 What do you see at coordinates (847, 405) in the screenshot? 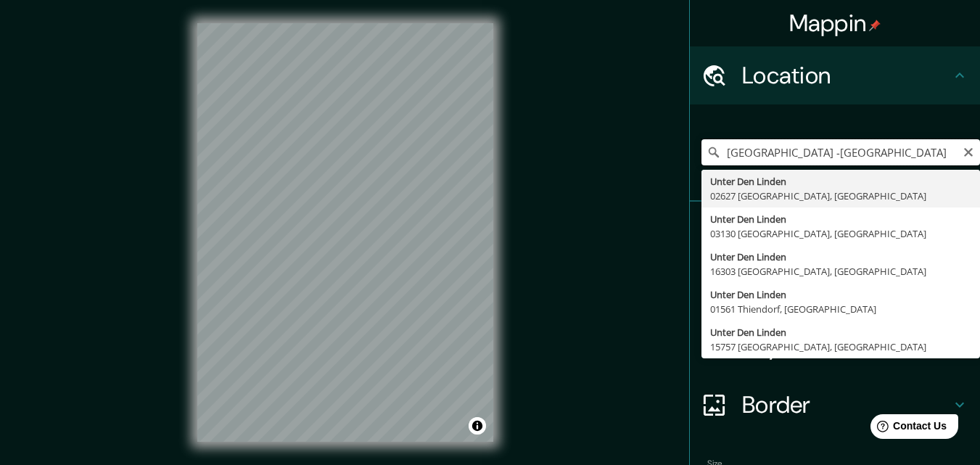
I see `h4: Border` at bounding box center [847, 405].